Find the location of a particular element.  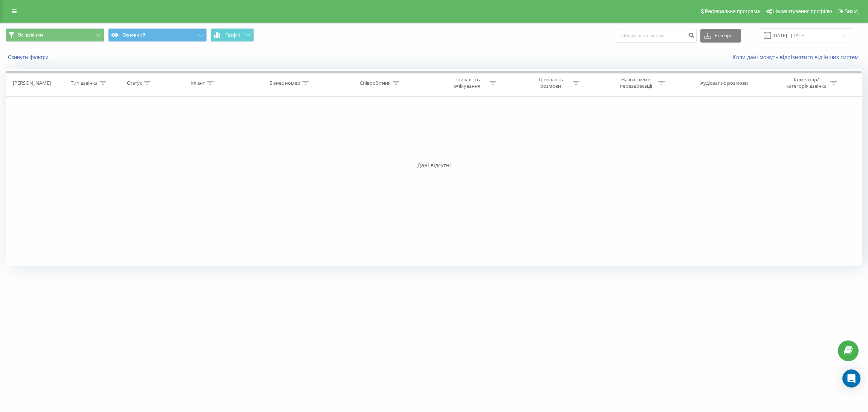

span: Вихід is located at coordinates (852, 11).